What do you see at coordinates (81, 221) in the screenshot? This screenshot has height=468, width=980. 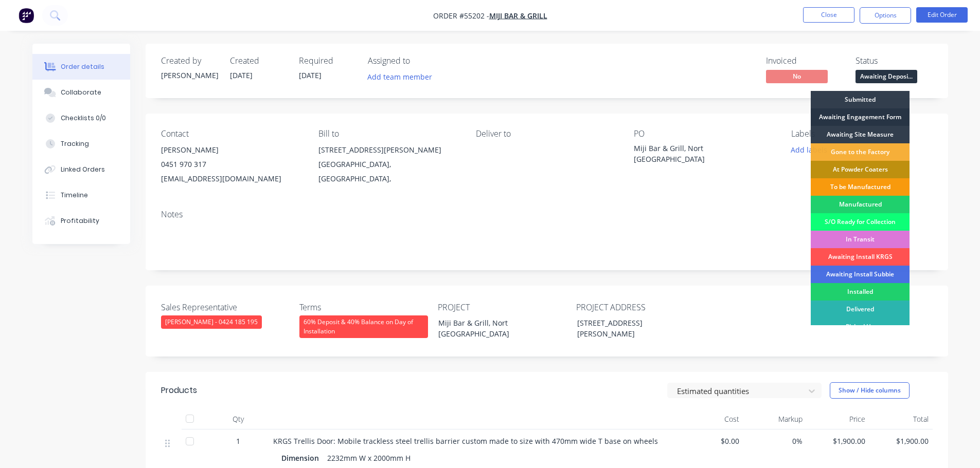 I see `button: Profitability` at bounding box center [81, 221].